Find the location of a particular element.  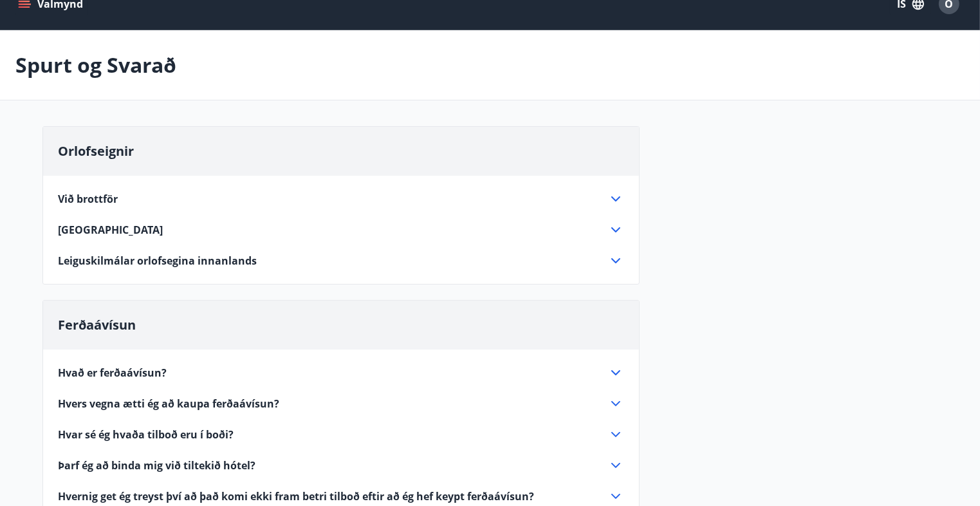

div: Hvað er ferðaávísun? is located at coordinates (341, 372).